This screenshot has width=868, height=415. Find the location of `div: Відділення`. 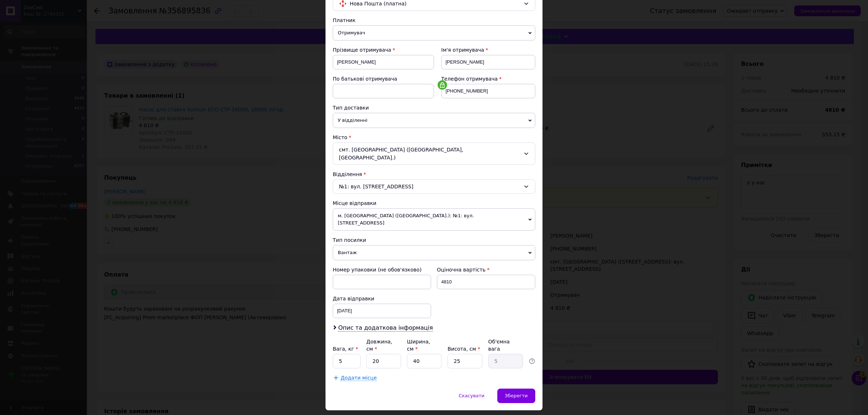

div: Відділення is located at coordinates (434, 174).